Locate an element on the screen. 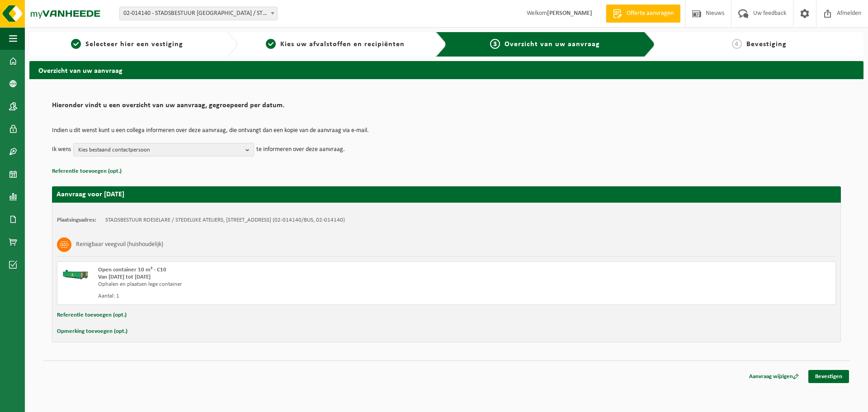  span: Kies bestaand contactpersoon is located at coordinates (160, 150).